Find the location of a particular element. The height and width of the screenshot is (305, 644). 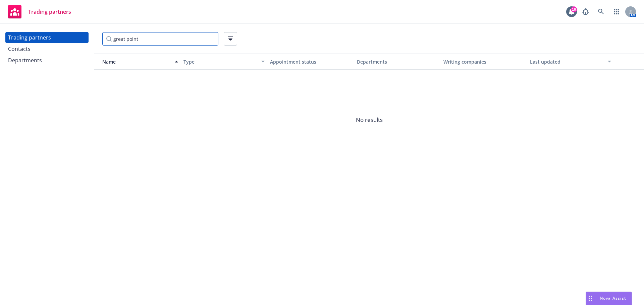

div: Writing companies is located at coordinates (484, 62).